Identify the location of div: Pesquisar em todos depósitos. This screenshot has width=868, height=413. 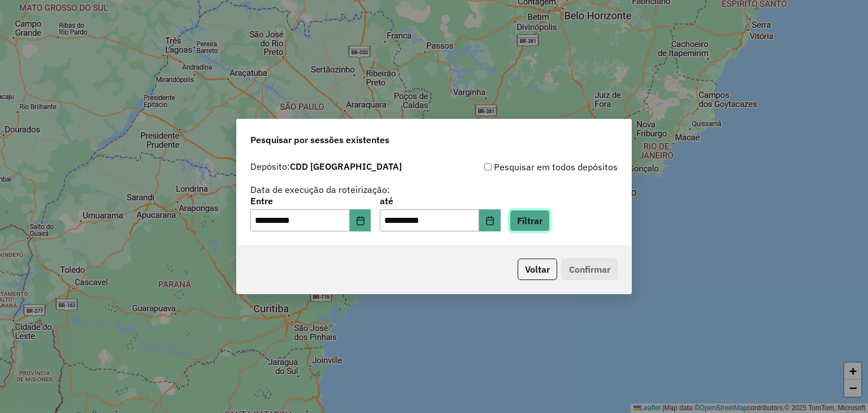
(525, 167).